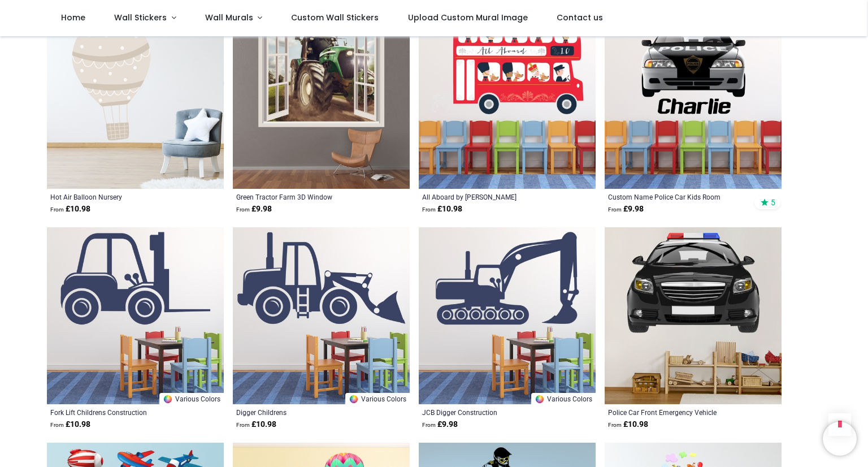 The width and height of the screenshot is (868, 467). What do you see at coordinates (507, 100) in the screenshot?
I see `img: All Aboard Wall Sticker by Klara Hawkins` at bounding box center [507, 100].